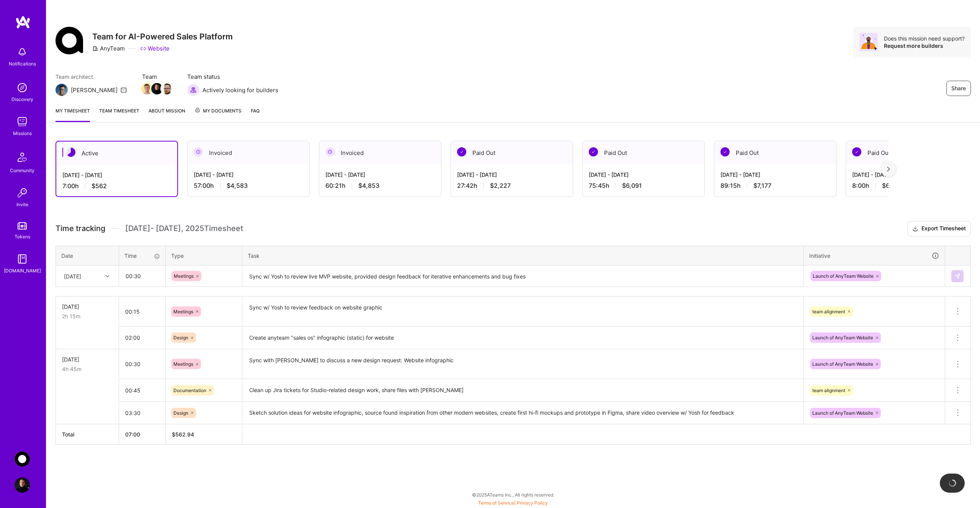  Describe the element at coordinates (193, 90) in the screenshot. I see `img: Actively looking for builders` at that location.